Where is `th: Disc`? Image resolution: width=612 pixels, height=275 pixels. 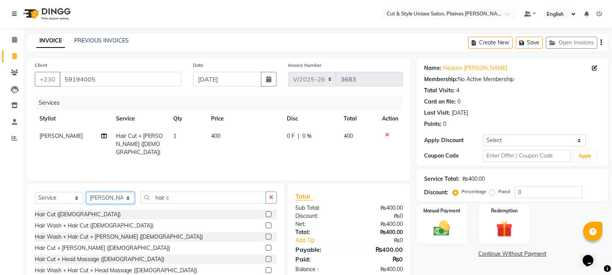
th: Disc is located at coordinates (310, 119).